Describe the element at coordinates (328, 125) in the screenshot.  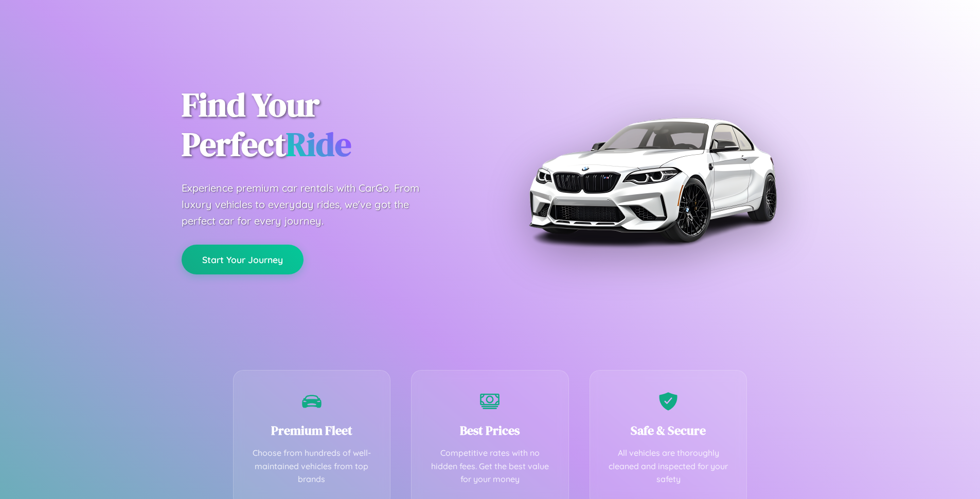
I see `h1: Find Your Perfect` at that location.